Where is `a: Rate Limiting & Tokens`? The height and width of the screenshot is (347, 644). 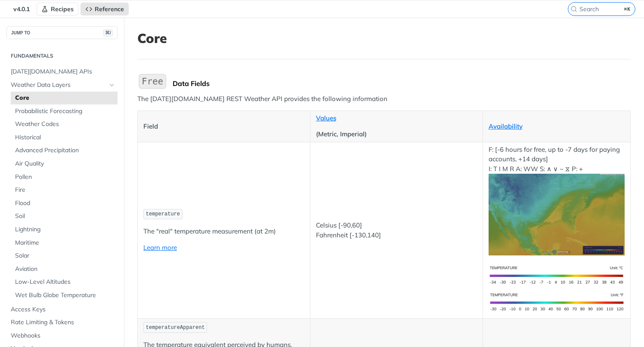 a: Rate Limiting & Tokens is located at coordinates (62, 322).